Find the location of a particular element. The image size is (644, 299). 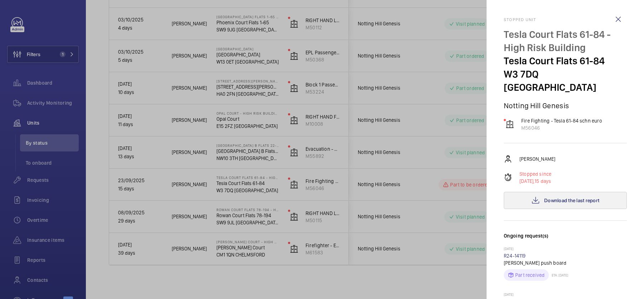

button: Download the last report is located at coordinates (565, 200).